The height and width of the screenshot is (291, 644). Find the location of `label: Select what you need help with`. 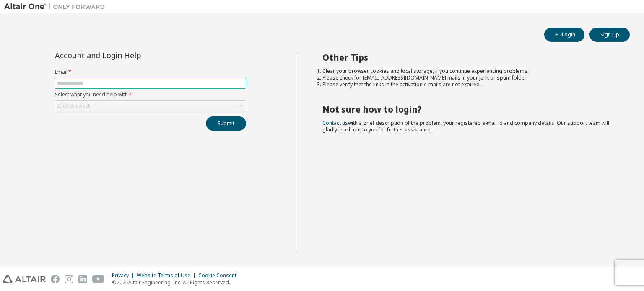

label: Select what you need help with is located at coordinates (151, 95).